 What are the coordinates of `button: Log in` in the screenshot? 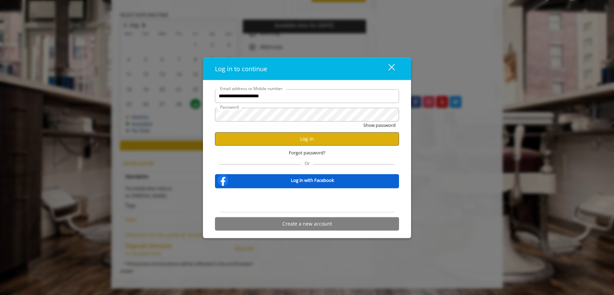 It's located at (307, 138).